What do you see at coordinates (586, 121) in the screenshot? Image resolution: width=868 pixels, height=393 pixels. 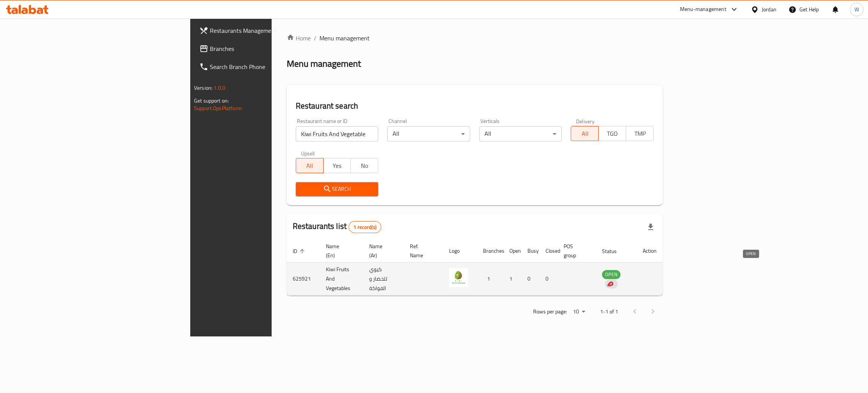 I see `label: Delivery` at bounding box center [586, 121].